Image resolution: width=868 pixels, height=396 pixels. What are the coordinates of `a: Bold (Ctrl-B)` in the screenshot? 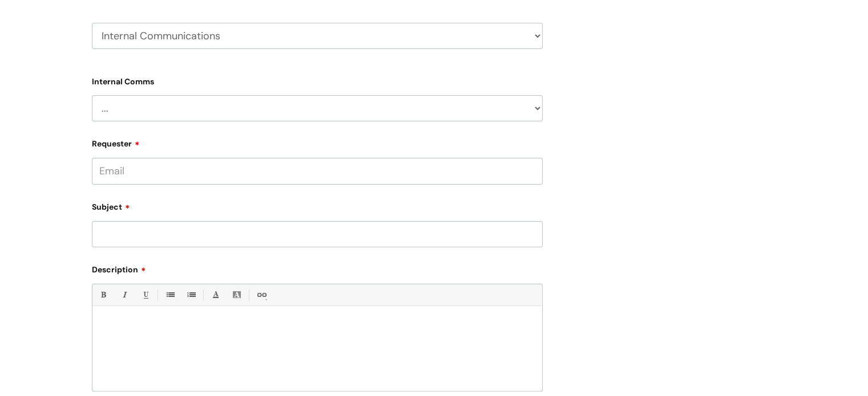 It's located at (103, 295).